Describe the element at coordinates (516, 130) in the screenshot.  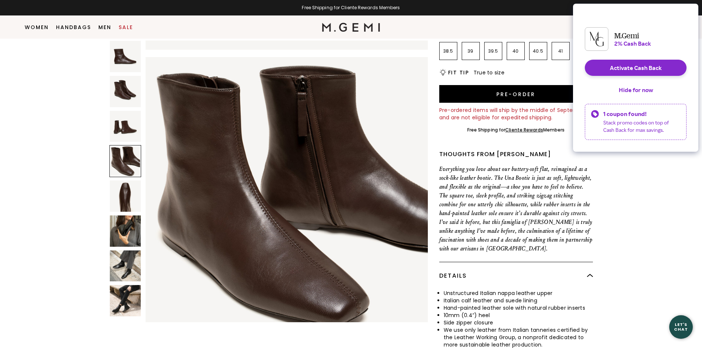
I see `div: Free Shipping for Members` at that location.